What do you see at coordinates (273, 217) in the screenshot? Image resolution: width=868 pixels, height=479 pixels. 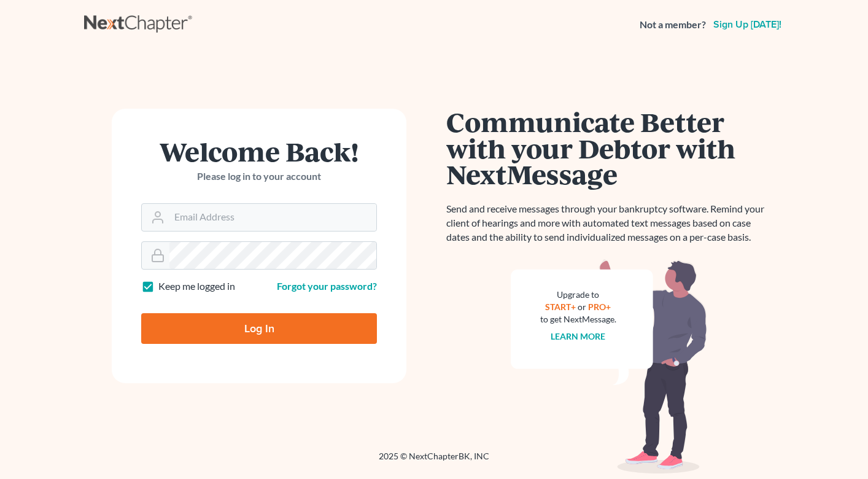 I see `input: Email Address` at bounding box center [273, 217].